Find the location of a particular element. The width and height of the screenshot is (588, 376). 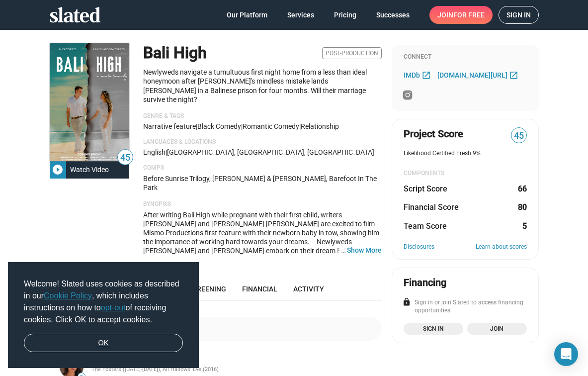

a: Learn about scores is located at coordinates (501, 247).